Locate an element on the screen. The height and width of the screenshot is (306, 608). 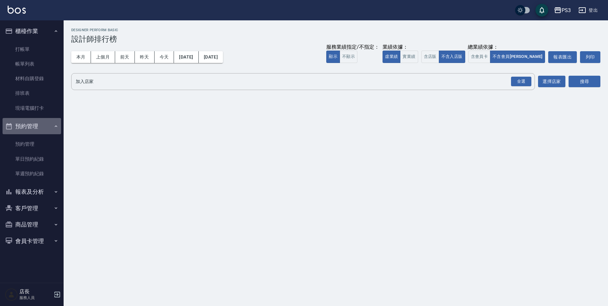
button: 客戶管理 is located at coordinates (32, 208).